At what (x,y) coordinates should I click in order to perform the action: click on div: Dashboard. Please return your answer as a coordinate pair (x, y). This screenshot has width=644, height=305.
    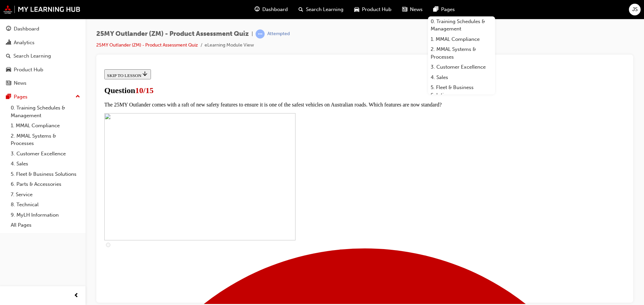
    Looking at the image, I should click on (26, 29).